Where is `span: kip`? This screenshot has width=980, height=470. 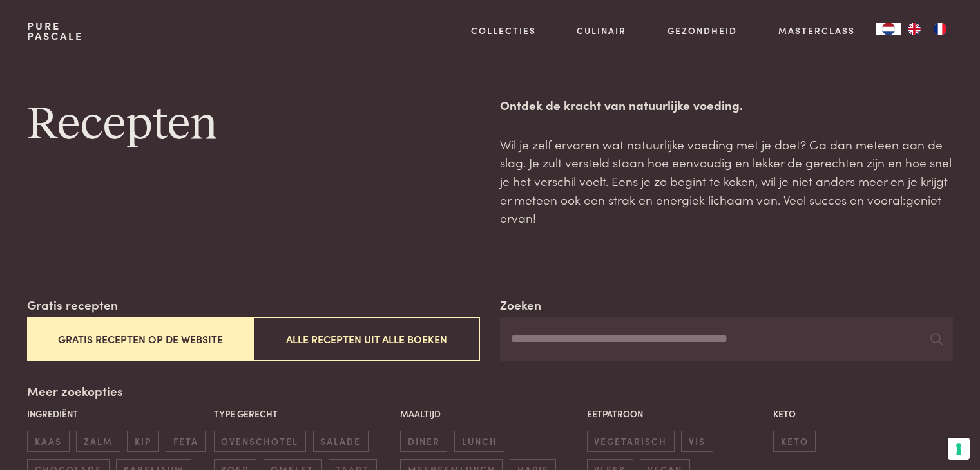
span: kip is located at coordinates (142, 441).